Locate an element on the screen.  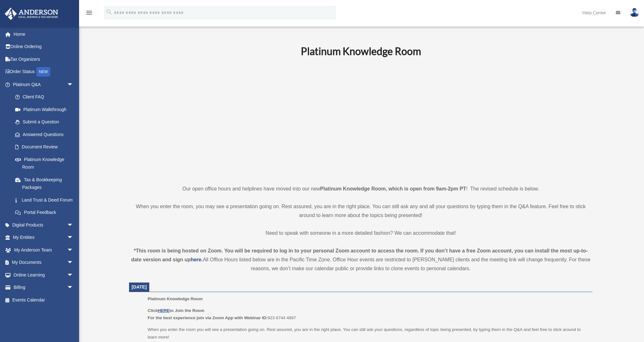
a: Tax & Bookkeeping Packages is located at coordinates (46, 184).